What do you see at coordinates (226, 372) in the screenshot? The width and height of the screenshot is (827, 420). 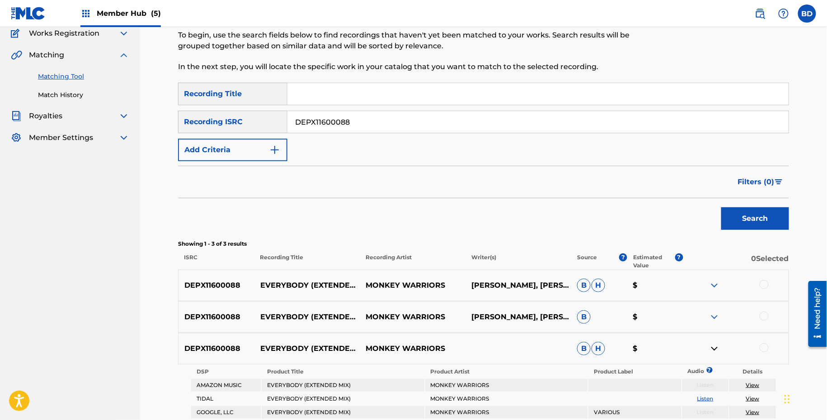 I see `th: DSP` at bounding box center [226, 372].